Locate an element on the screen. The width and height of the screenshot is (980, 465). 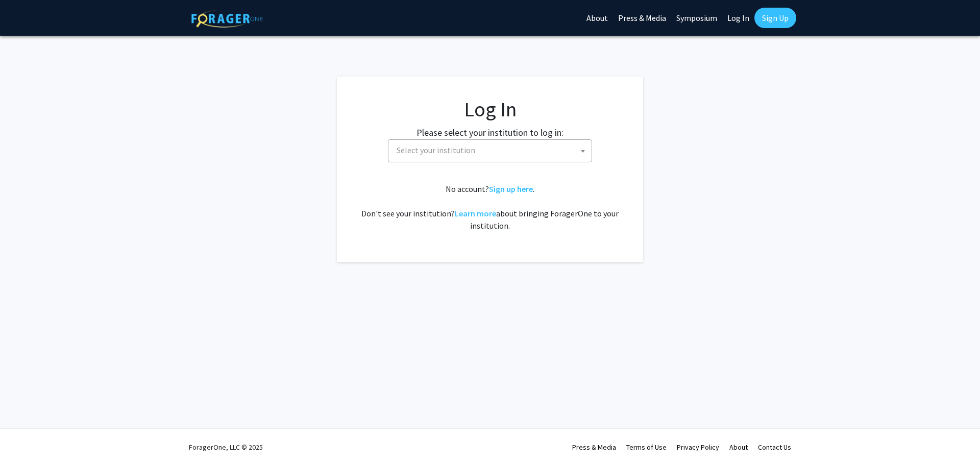
a: About is located at coordinates (739, 447).